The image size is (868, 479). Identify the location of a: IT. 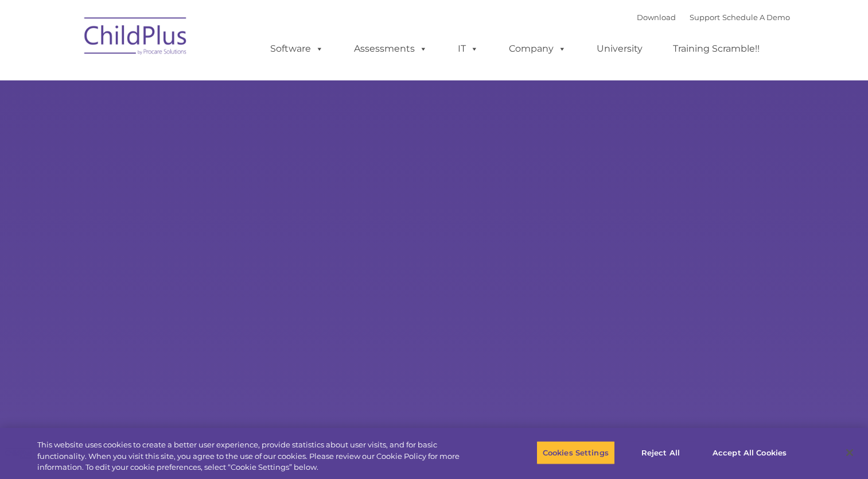
(468, 49).